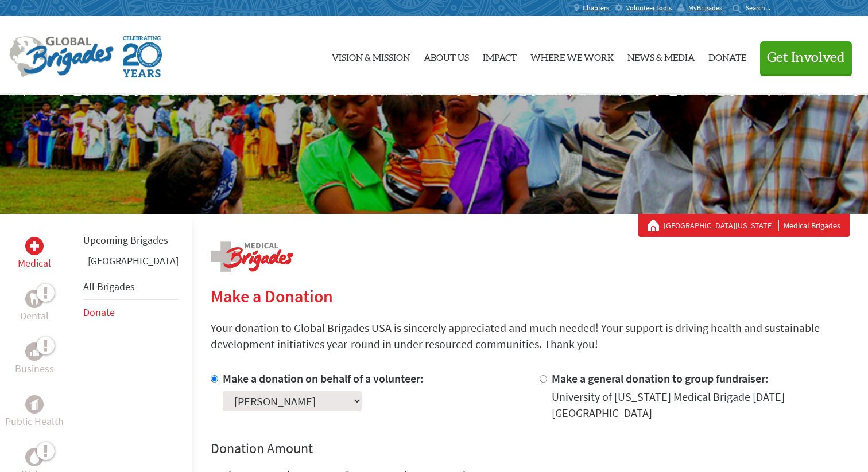 This screenshot has width=868, height=472. I want to click on a: All Brigades, so click(109, 286).